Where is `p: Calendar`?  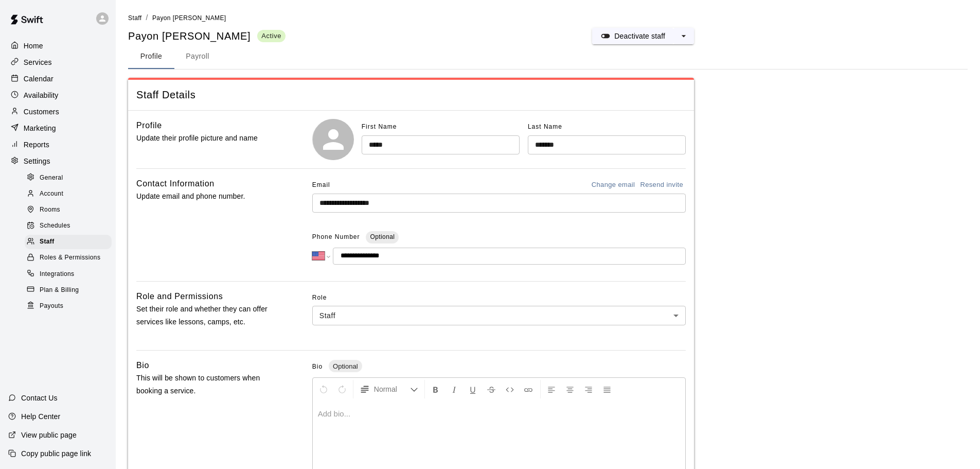
p: Calendar is located at coordinates (39, 79).